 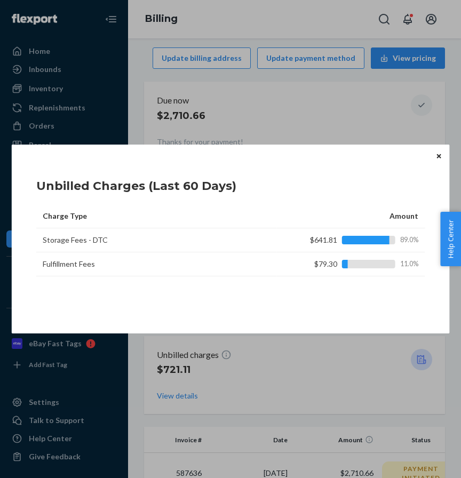 What do you see at coordinates (136, 186) in the screenshot?
I see `h1: Unbilled Charges (Last 60 Days)` at bounding box center [136, 186].